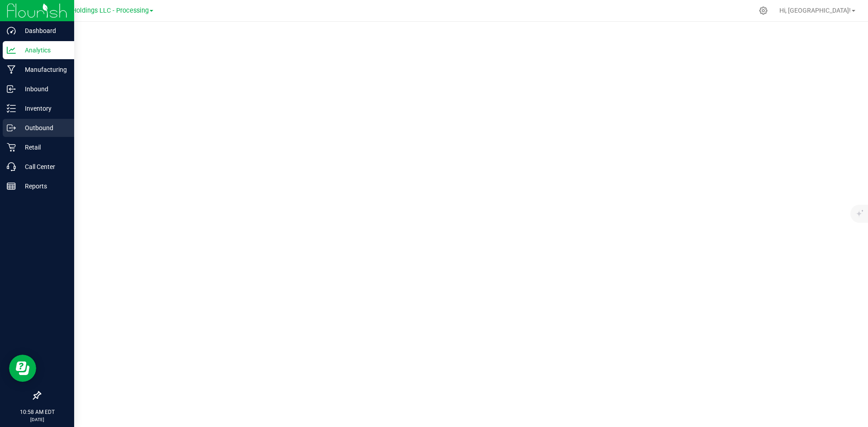 This screenshot has width=868, height=427. What do you see at coordinates (43, 50) in the screenshot?
I see `p: Analytics` at bounding box center [43, 50].